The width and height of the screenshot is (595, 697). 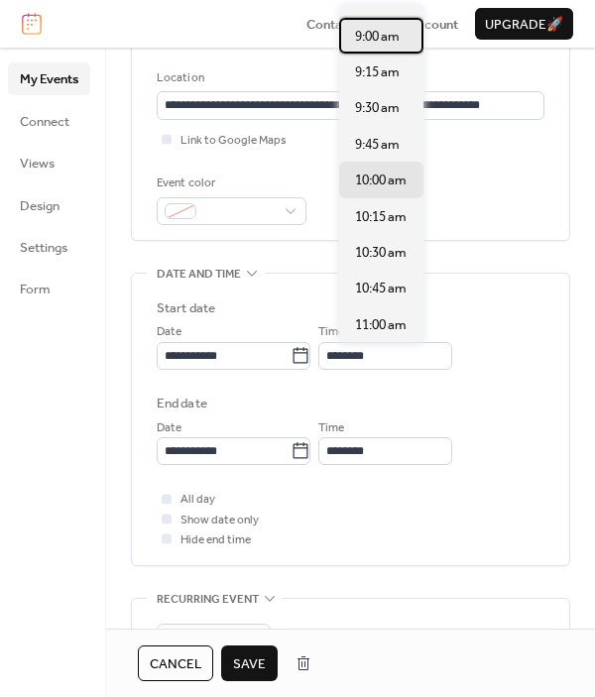 What do you see at coordinates (49, 247) in the screenshot?
I see `a: Settings` at bounding box center [49, 247].